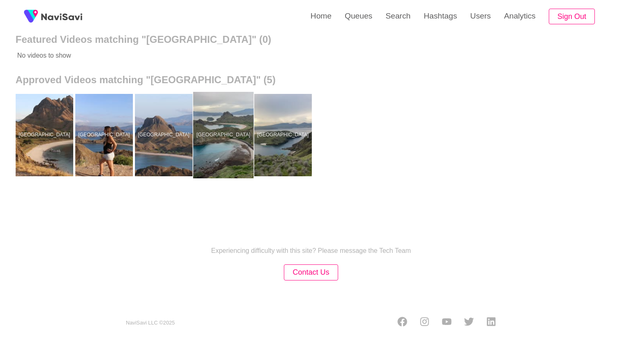  I want to click on a: Facebook, so click(402, 323).